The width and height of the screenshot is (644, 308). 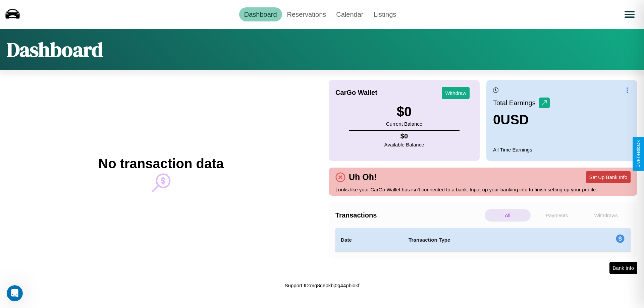 I want to click on p: All, so click(x=507, y=215).